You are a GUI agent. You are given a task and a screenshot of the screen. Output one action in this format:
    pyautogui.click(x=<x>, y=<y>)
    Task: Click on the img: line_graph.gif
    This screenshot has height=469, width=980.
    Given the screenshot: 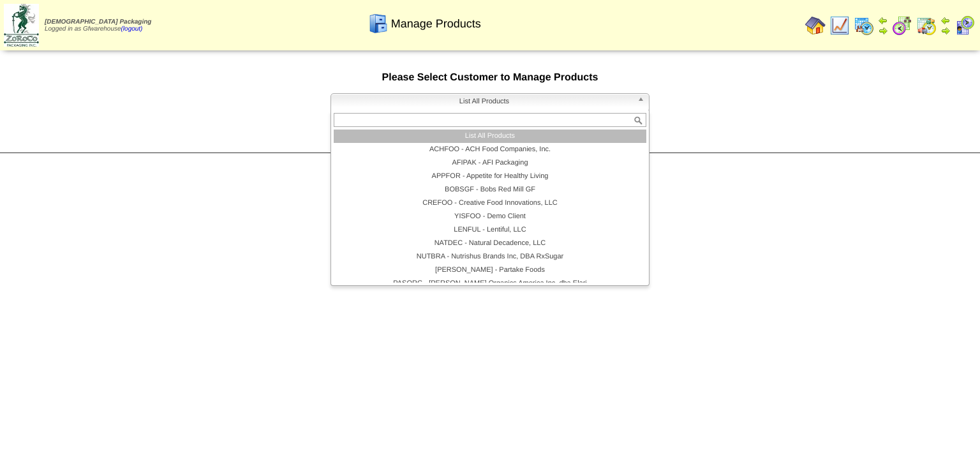 What is the action you would take?
    pyautogui.click(x=839, y=26)
    